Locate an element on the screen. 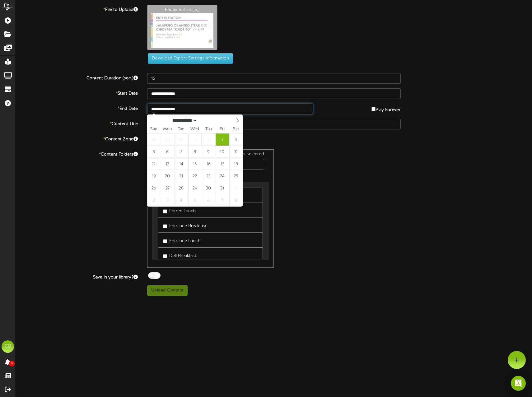 The width and height of the screenshot is (532, 397). span: October 3, 2025 is located at coordinates (222, 140).